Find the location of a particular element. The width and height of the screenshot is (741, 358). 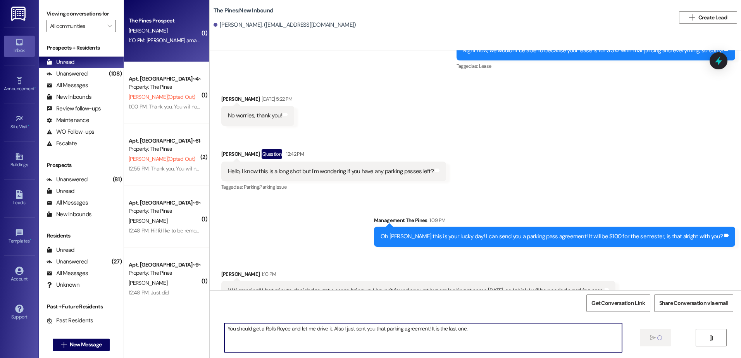

a: Inbox is located at coordinates (19, 46).